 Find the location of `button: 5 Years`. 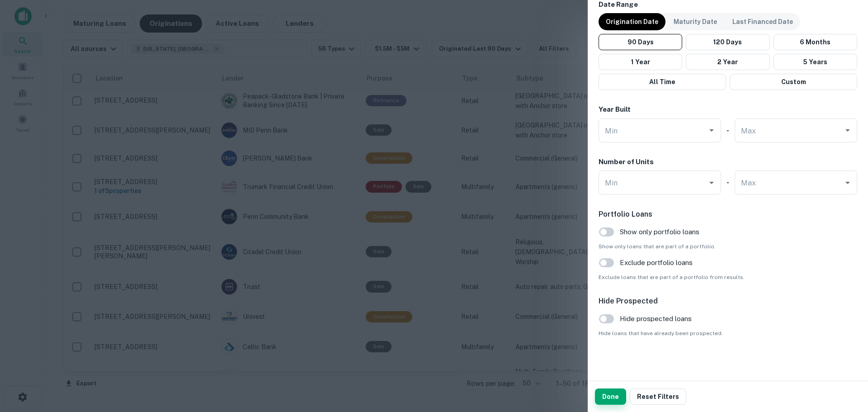

button: 5 Years is located at coordinates (815, 62).